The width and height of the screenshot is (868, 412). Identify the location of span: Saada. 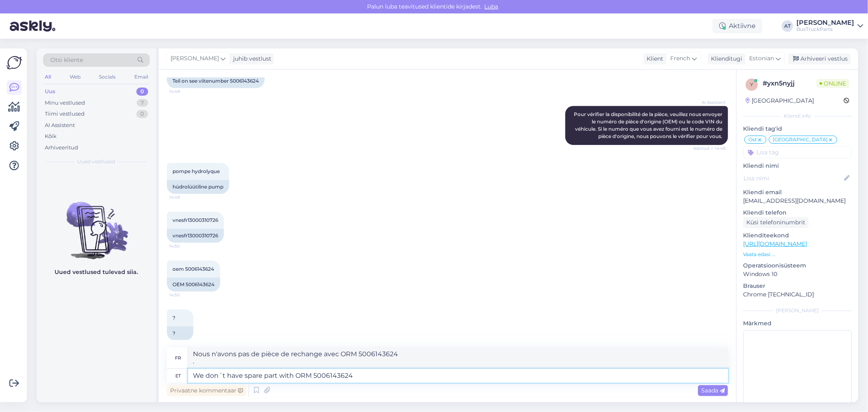
(713, 390).